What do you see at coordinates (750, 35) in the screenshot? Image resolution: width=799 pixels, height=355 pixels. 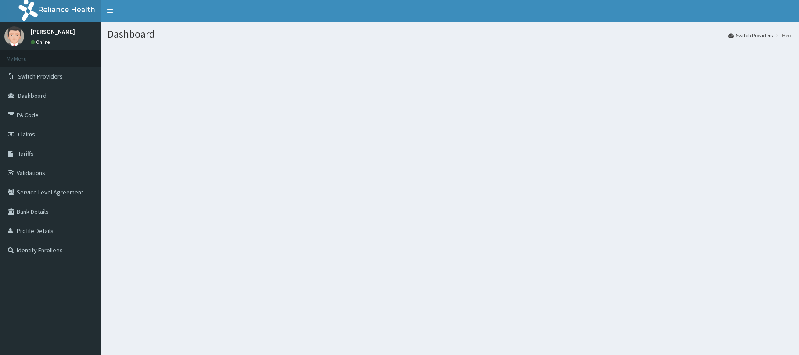 I see `a: Switch Providers` at bounding box center [750, 35].